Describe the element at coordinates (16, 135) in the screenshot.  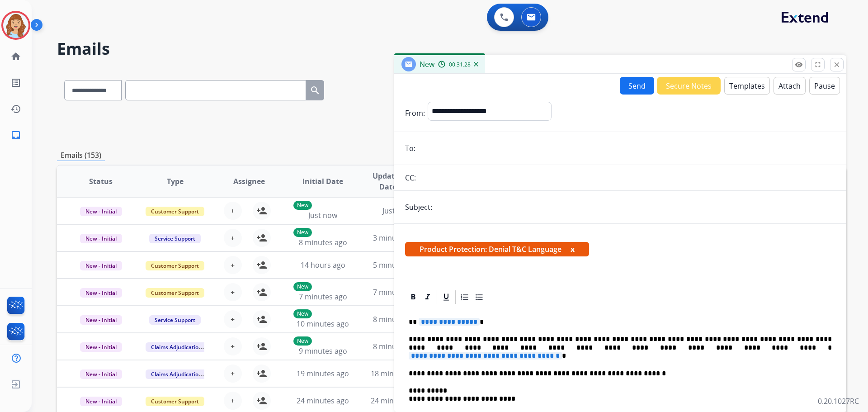
I see `mat-icon: inbox` at that location.